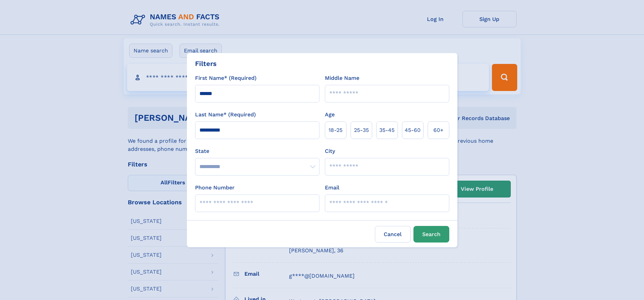 The height and width of the screenshot is (300, 644). I want to click on label: City, so click(330, 151).